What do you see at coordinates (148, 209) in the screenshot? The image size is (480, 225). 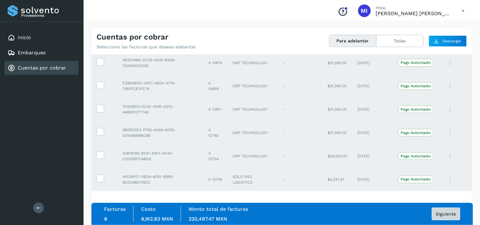 I see `label: Costo` at bounding box center [148, 209].